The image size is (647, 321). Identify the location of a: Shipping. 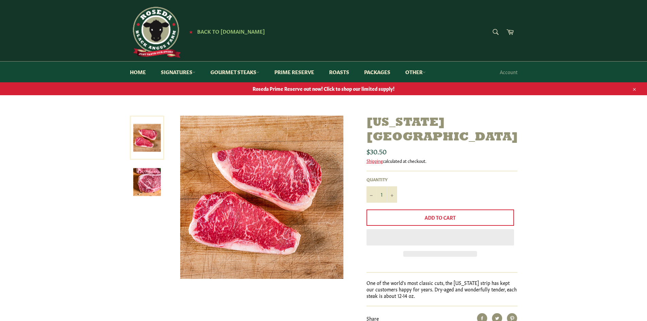
(375, 161).